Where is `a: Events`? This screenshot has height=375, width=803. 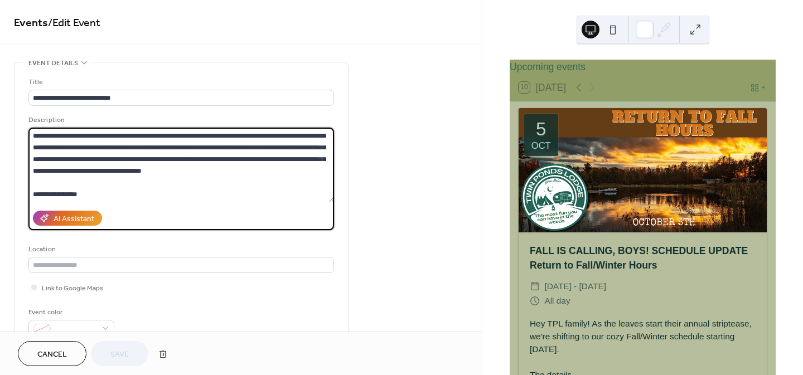 a: Events is located at coordinates (31, 23).